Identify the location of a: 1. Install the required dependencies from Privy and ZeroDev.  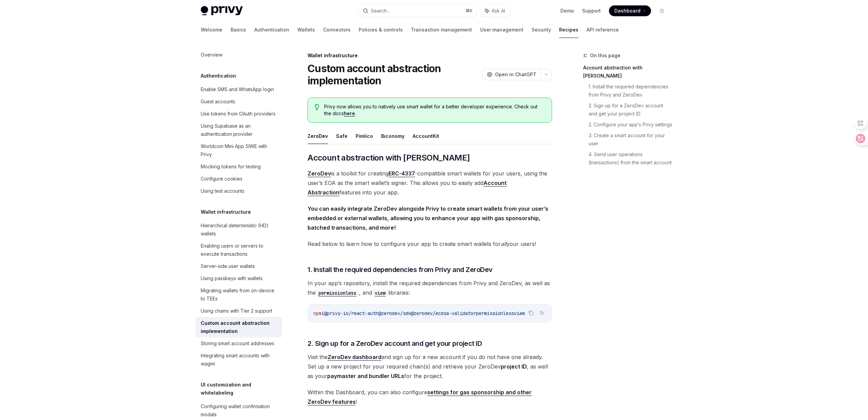
(630, 91).